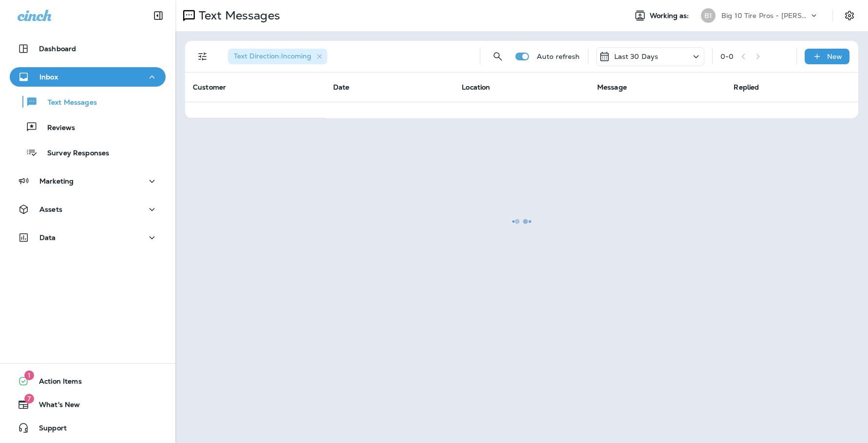  Describe the element at coordinates (67, 103) in the screenshot. I see `p: Text Messages` at that location.